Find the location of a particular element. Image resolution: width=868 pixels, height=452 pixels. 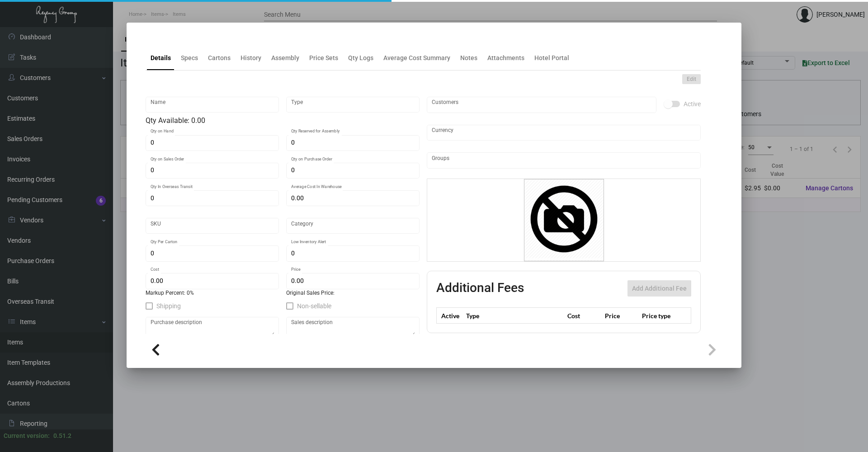

div: Current version: is located at coordinates (26, 436).